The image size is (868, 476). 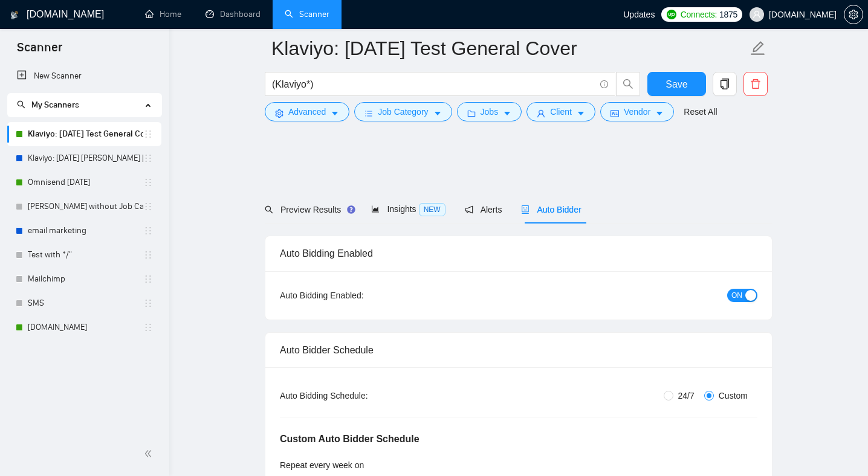 I want to click on span: 24/7, so click(x=686, y=396).